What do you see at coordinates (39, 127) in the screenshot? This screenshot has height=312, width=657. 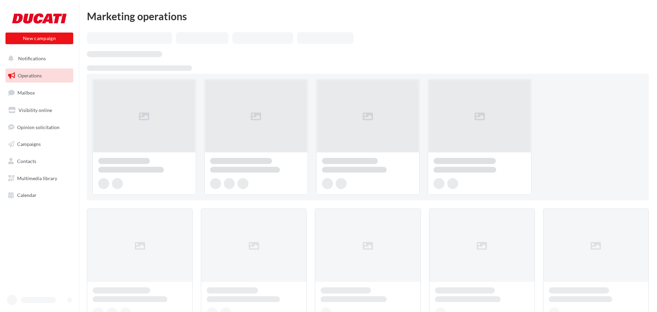 I see `a: Opinion solicitation` at bounding box center [39, 127].